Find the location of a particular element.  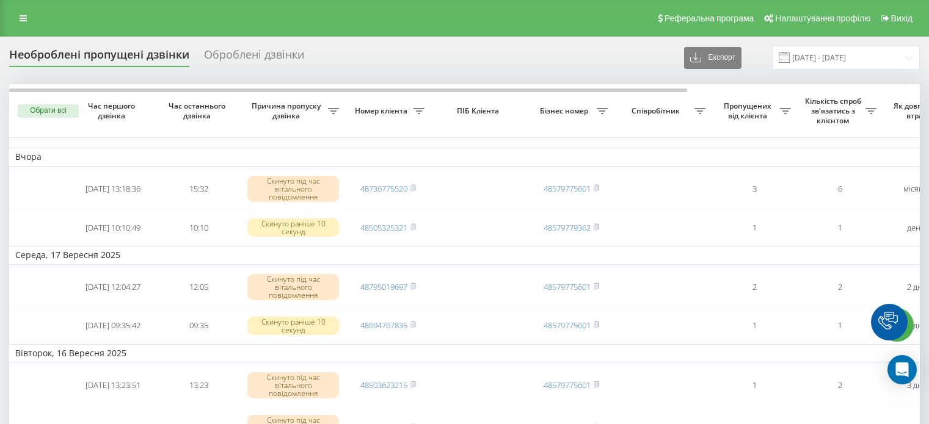

span: Час першого дзвінка is located at coordinates (113, 111).